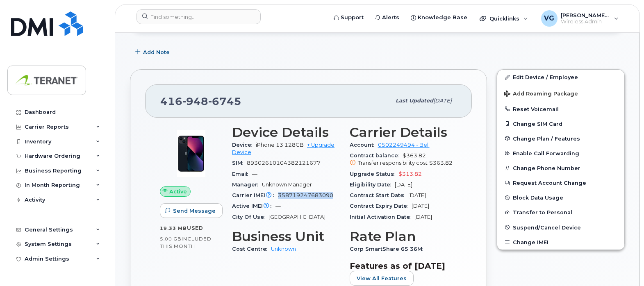  What do you see at coordinates (561, 124) in the screenshot?
I see `button: Change SIM Card` at bounding box center [561, 124].